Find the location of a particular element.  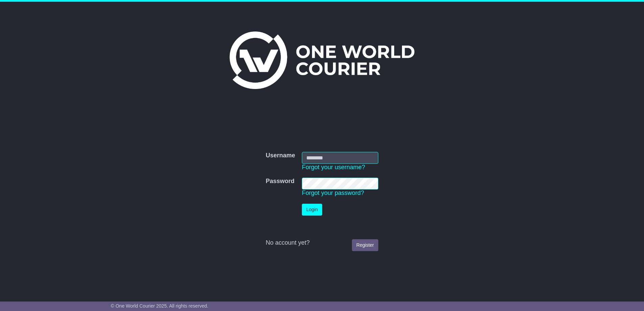

img: One World is located at coordinates (322, 60).